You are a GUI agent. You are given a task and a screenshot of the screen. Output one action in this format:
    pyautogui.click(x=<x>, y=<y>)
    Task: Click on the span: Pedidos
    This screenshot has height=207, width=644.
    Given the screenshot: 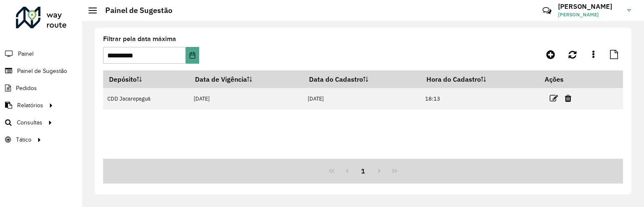 What is the action you would take?
    pyautogui.click(x=27, y=88)
    